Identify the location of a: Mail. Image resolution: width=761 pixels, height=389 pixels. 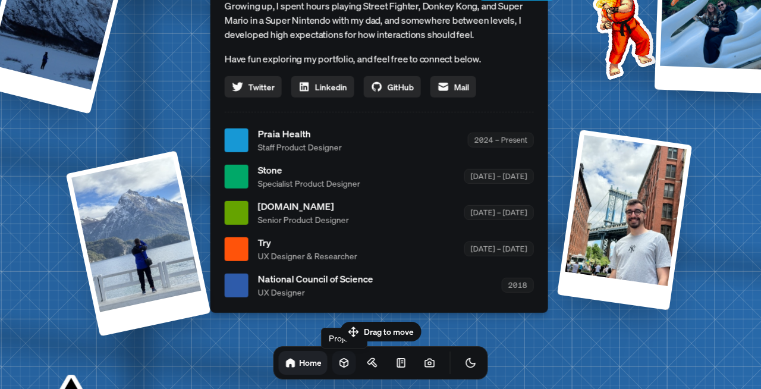
(453, 87).